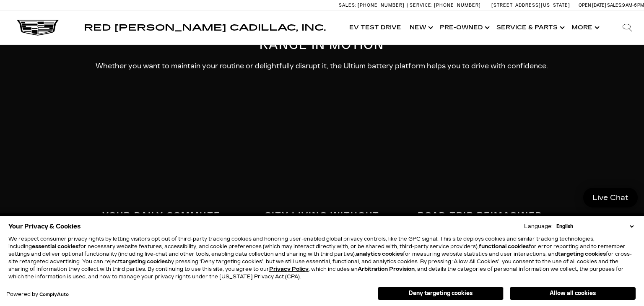 The image size is (644, 306). What do you see at coordinates (504, 247) in the screenshot?
I see `strong: functional cookies` at bounding box center [504, 247].